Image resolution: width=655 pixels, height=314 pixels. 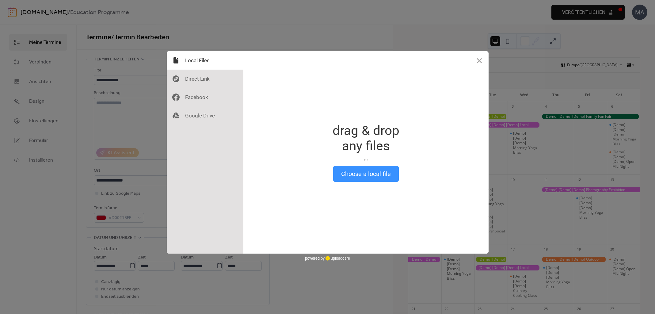 What do you see at coordinates (479, 60) in the screenshot?
I see `button: Close` at bounding box center [479, 60].